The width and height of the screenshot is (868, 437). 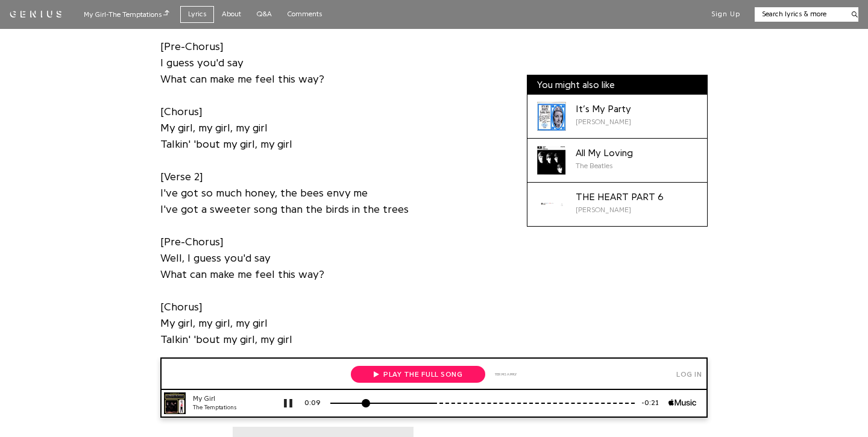 What do you see at coordinates (231, 14) in the screenshot?
I see `a: About` at bounding box center [231, 14].